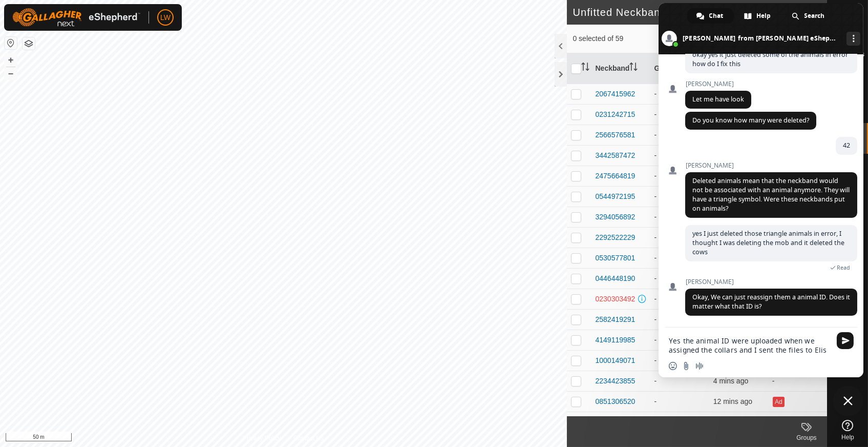  What do you see at coordinates (771, 59) in the screenshot?
I see `span: okay yes it just deleted some of the animals in error how do I fix this` at bounding box center [771, 59].